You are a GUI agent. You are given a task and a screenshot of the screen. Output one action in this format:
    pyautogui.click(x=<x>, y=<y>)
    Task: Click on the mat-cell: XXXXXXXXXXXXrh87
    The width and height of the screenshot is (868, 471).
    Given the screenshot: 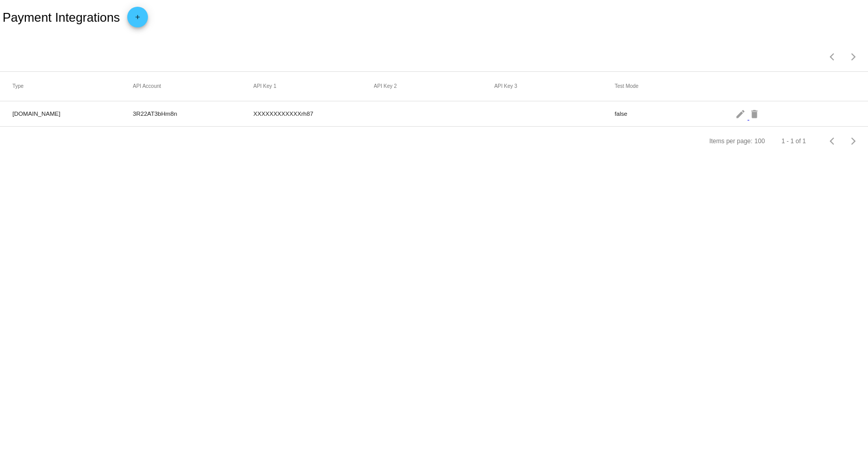 What is the action you would take?
    pyautogui.click(x=314, y=113)
    